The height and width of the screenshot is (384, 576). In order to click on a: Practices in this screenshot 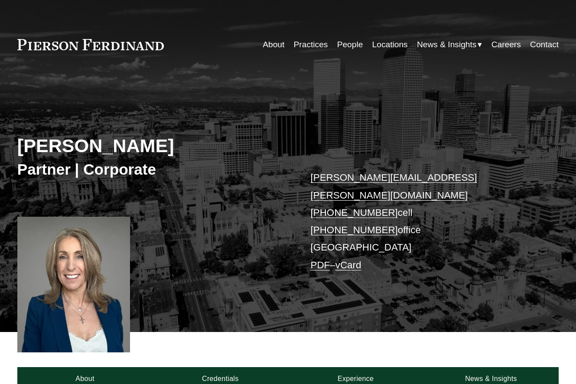, I will do `click(311, 45)`.